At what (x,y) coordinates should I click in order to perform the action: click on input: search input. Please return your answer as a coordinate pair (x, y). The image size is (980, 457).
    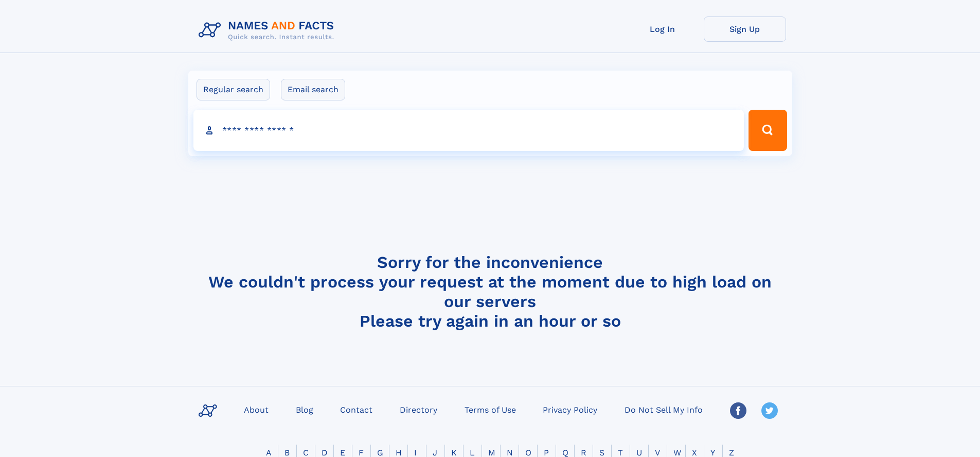
    Looking at the image, I should click on (469, 130).